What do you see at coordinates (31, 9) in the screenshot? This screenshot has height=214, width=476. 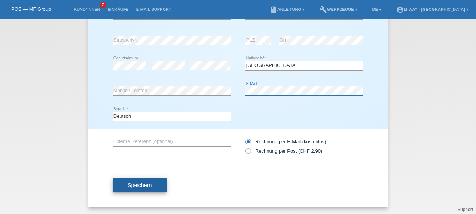 I see `a: POS — MF Group` at bounding box center [31, 9].